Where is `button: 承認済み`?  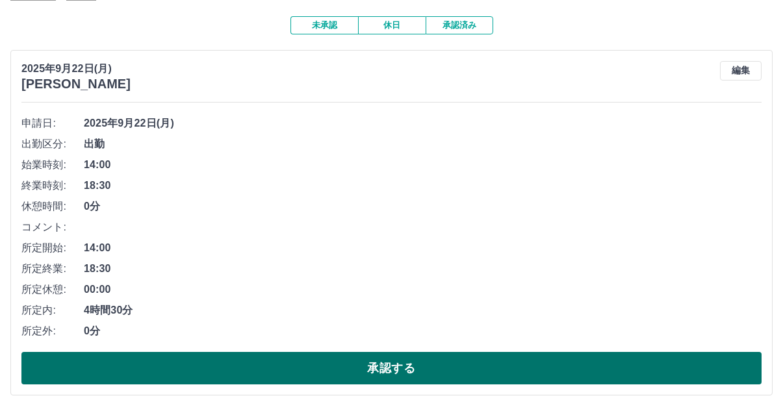
button: 承認済み is located at coordinates (459, 25).